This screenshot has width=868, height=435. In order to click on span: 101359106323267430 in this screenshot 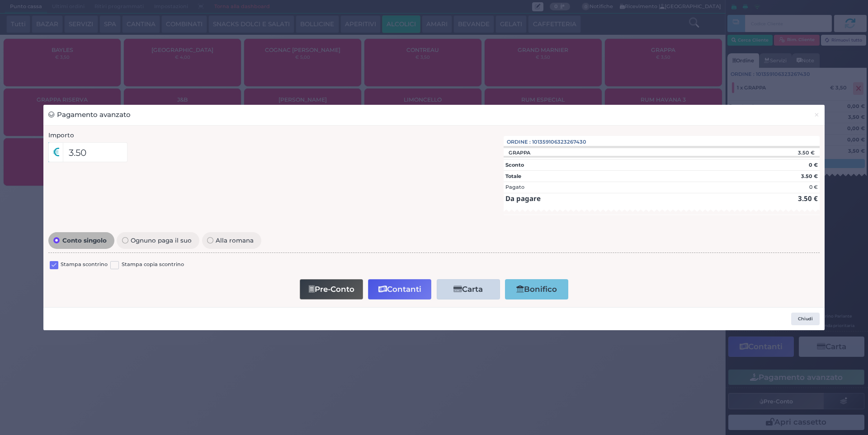, I will do `click(559, 142)`.